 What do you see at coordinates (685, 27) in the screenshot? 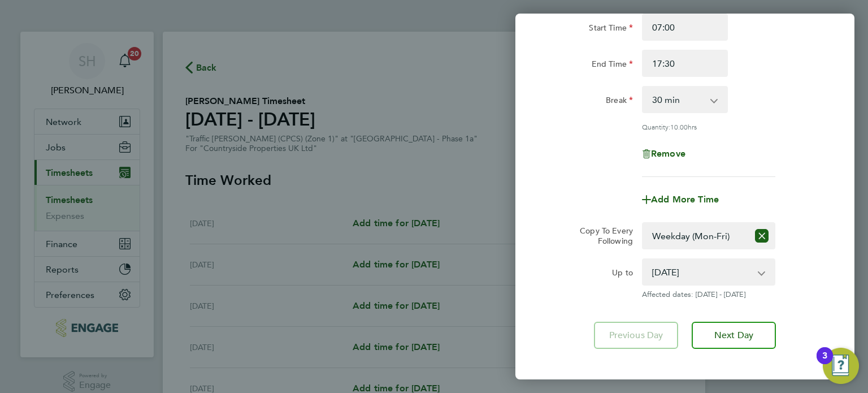
I see `input: E.g. 08:00` at bounding box center [685, 27].